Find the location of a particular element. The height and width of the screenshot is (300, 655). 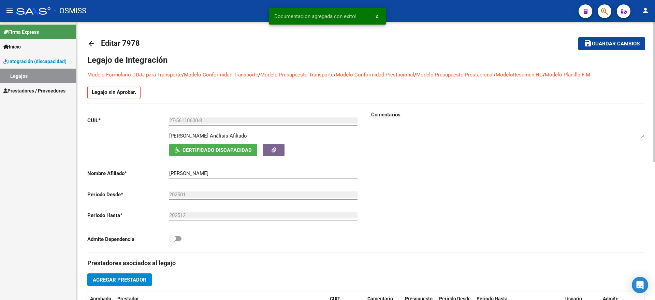

div: Open Intercom Messenger is located at coordinates (640, 285).